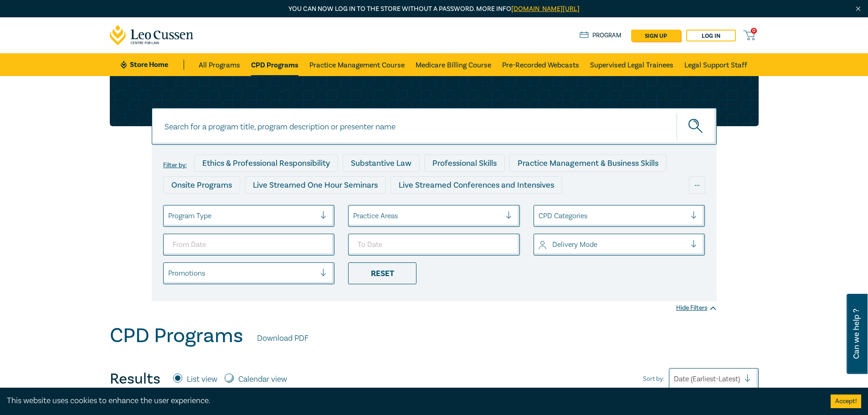 The width and height of the screenshot is (868, 415). Describe the element at coordinates (201, 379) in the screenshot. I see `label: List view` at that location.